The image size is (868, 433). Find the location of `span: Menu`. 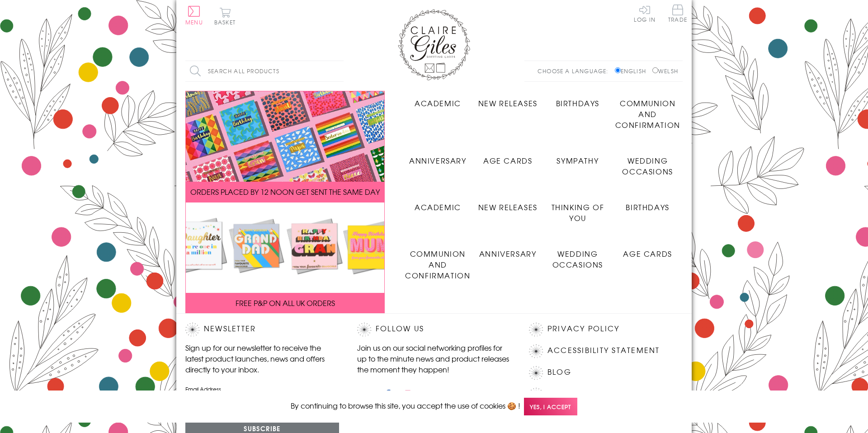

span: Menu is located at coordinates (194, 22).